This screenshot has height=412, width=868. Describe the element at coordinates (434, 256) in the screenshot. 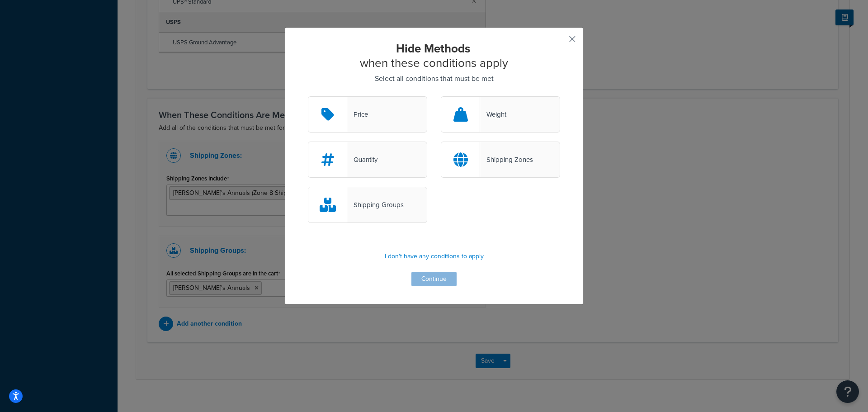

I see `p: I don't have any conditions to apply` at that location.